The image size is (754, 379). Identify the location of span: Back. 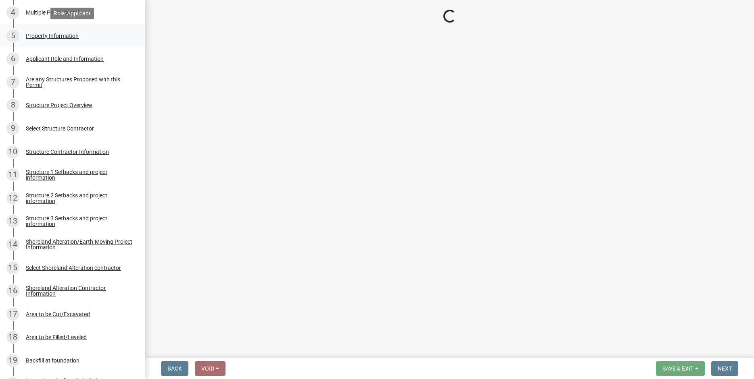
(175, 369).